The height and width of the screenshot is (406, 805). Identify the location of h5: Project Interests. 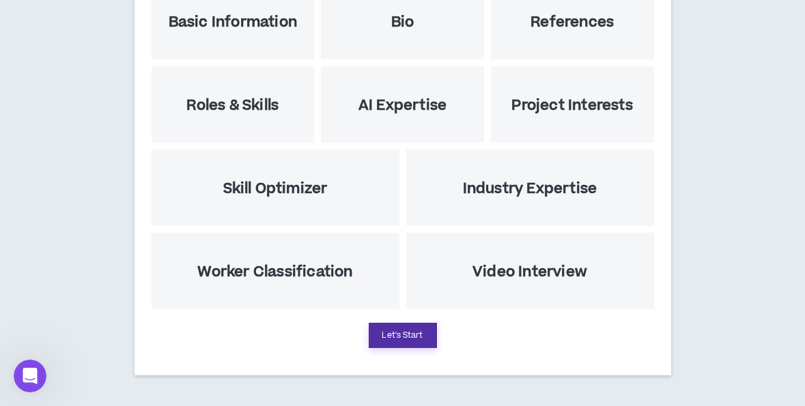
(572, 105).